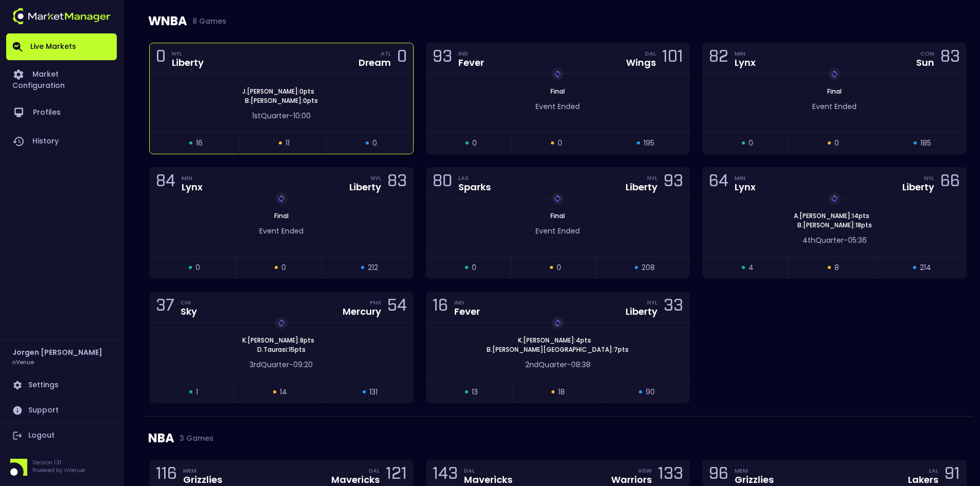 The width and height of the screenshot is (980, 486). Describe the element at coordinates (199, 143) in the screenshot. I see `span: 16` at that location.